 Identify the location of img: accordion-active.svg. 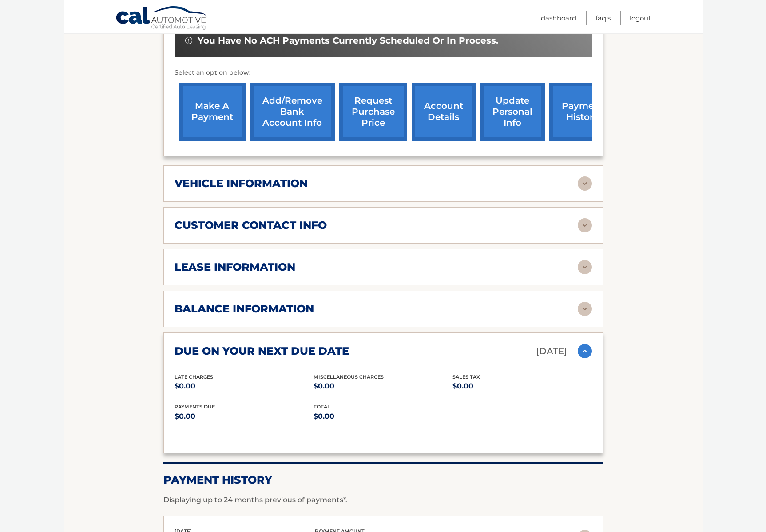
(585, 351).